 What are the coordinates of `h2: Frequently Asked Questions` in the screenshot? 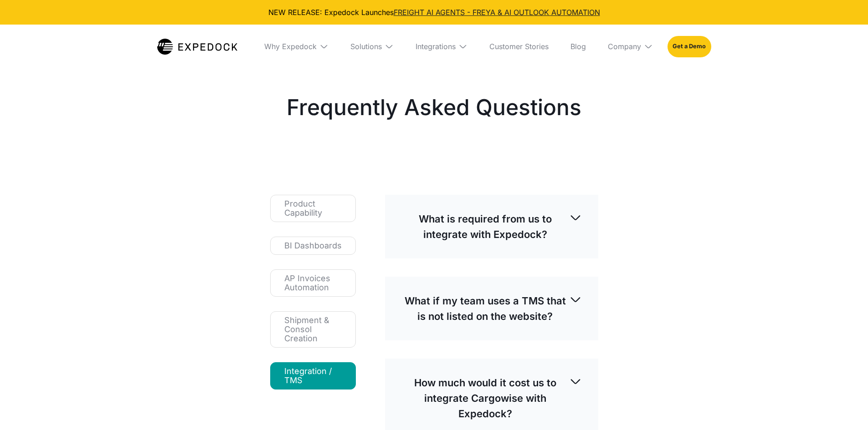 It's located at (433, 107).